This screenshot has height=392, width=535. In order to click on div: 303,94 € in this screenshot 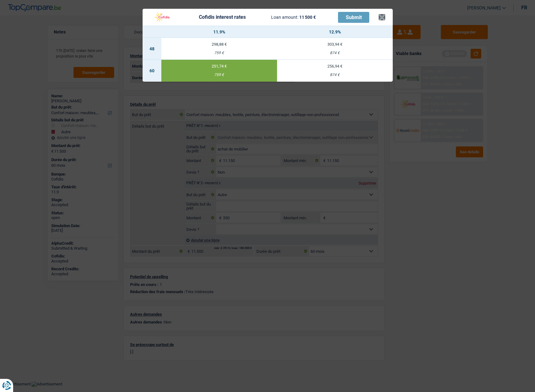, I will do `click(335, 44)`.